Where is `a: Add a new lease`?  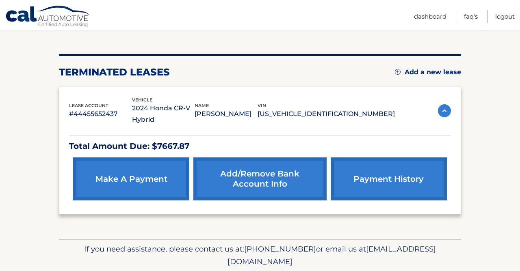 a: Add a new lease is located at coordinates (428, 72).